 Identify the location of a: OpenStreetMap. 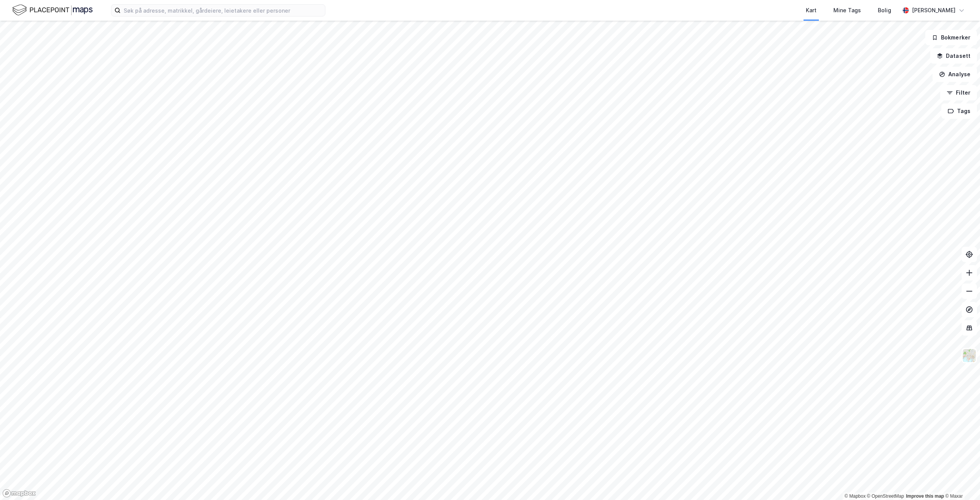
(885, 496).